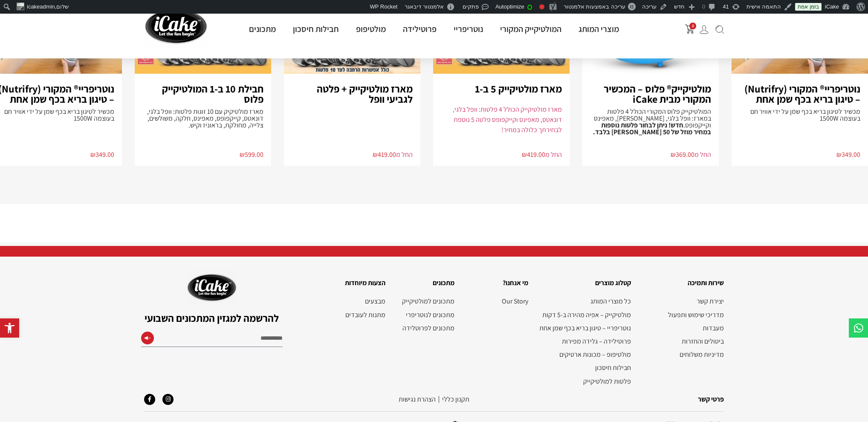 The height and width of the screenshot is (422, 868). I want to click on h3: מארז מולטיקייק + פלטה לגביעי וופל, so click(352, 93).